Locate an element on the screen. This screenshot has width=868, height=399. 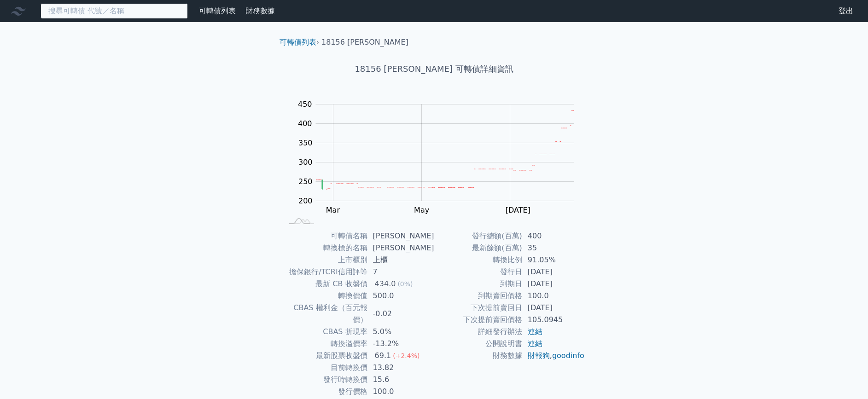
tspan: 350 is located at coordinates (305, 143).